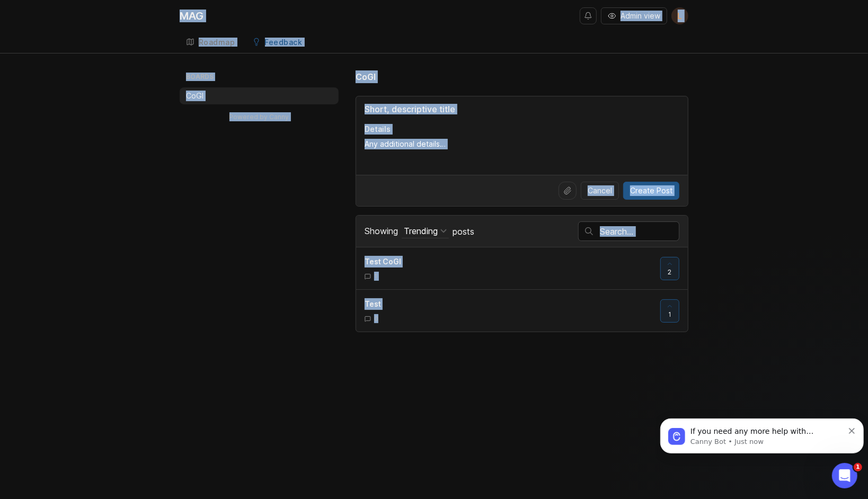  I want to click on textarea: Details, so click(522, 149).